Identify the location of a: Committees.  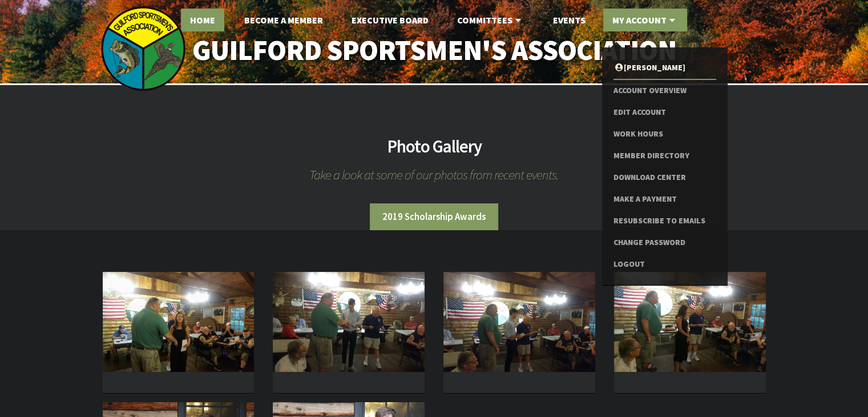
(490, 20).